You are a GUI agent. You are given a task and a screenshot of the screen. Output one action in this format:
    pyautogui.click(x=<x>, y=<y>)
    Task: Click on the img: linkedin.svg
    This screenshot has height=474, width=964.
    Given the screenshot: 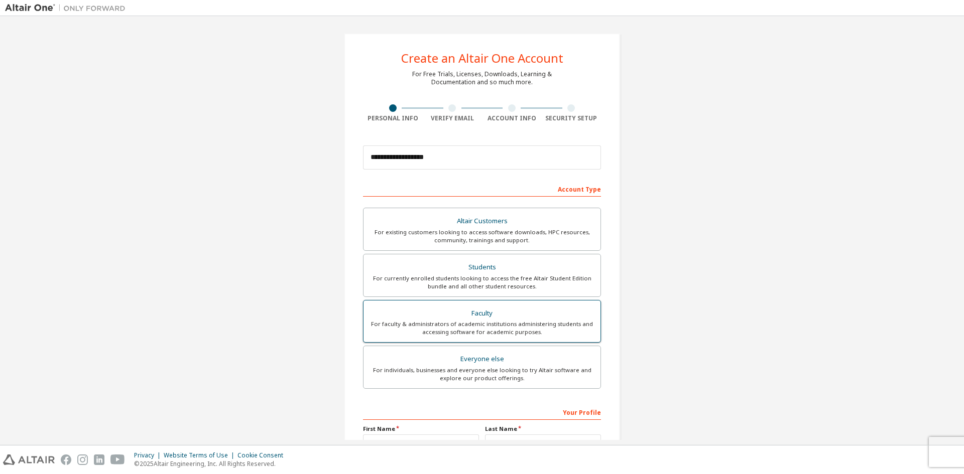 What is the action you would take?
    pyautogui.click(x=99, y=460)
    